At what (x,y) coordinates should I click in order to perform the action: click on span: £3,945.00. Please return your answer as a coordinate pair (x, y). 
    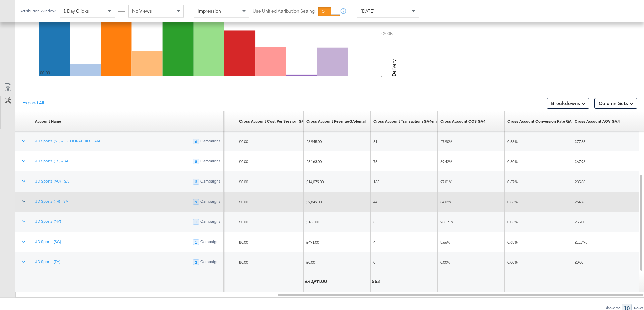
    Looking at the image, I should click on (314, 141).